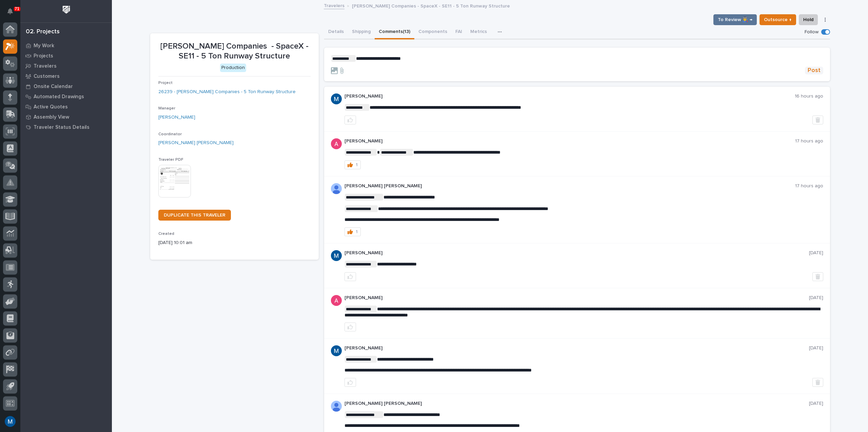  What do you see at coordinates (13, 14) in the screenshot?
I see `div: Notifications71` at bounding box center [13, 14].